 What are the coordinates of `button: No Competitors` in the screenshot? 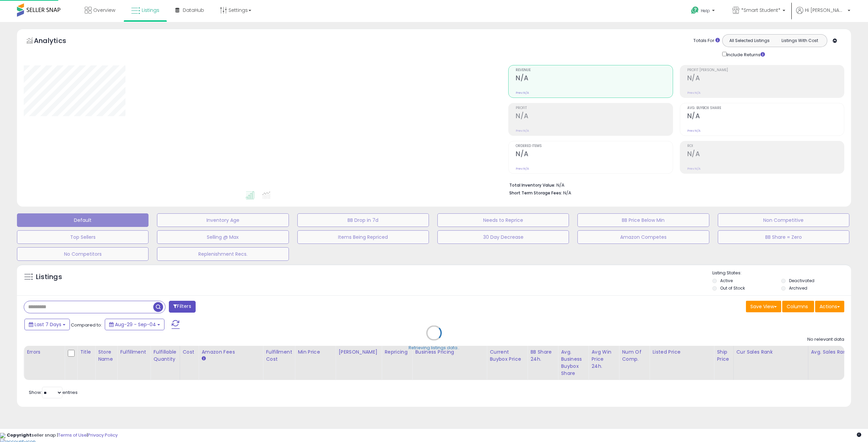 It's located at (82, 254).